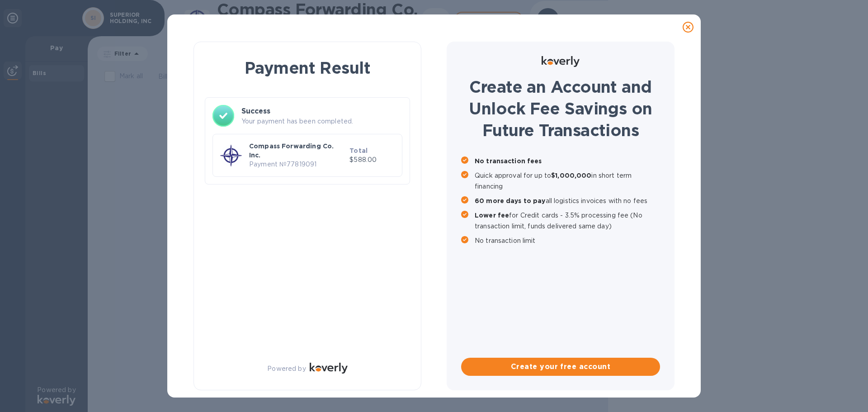 The width and height of the screenshot is (868, 412). What do you see at coordinates (510, 201) in the screenshot?
I see `b: 60 more days to pay` at bounding box center [510, 201].